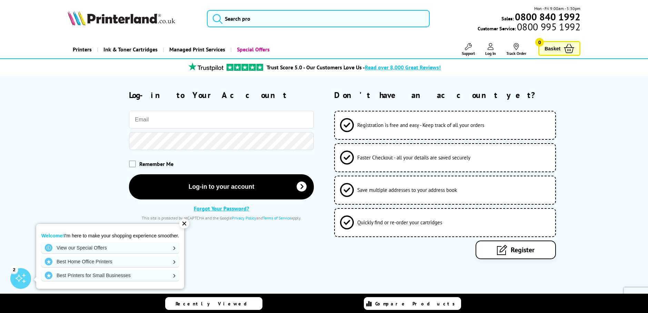 The image size is (648, 313). What do you see at coordinates (110, 247) in the screenshot?
I see `a: View our Special Offers` at bounding box center [110, 247].